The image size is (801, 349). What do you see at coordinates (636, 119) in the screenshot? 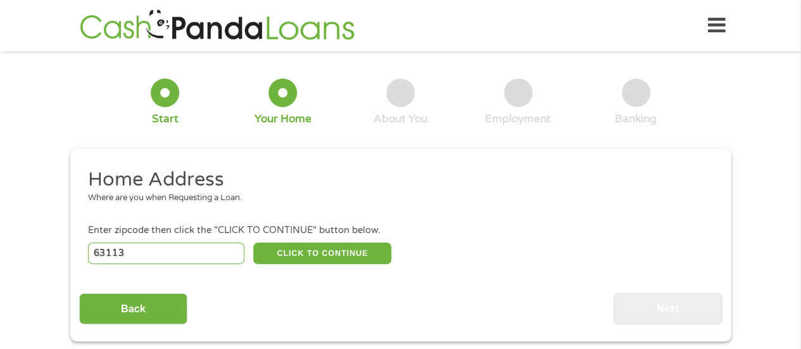
I see `div: Banking` at bounding box center [636, 119].